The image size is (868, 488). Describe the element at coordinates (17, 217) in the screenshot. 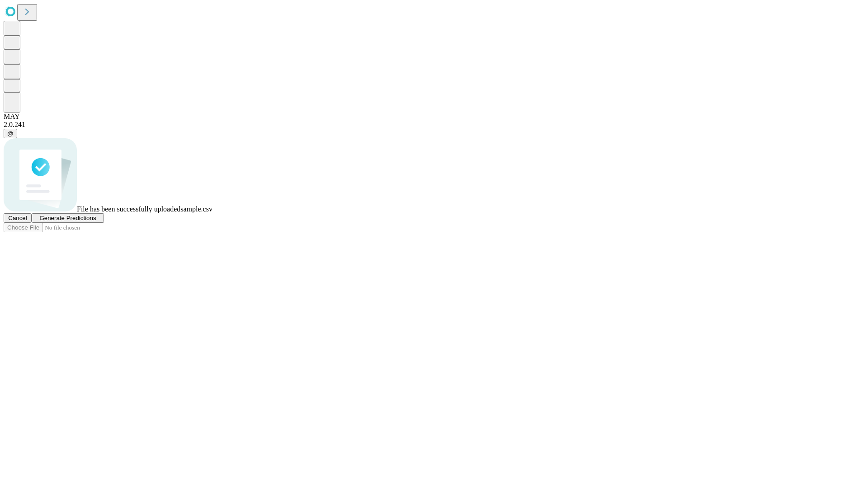

I see `button: Cancel` at that location.